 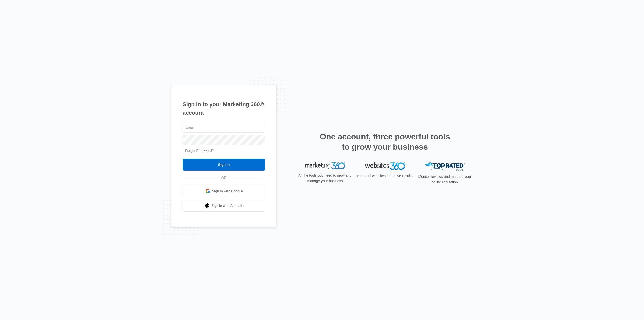 What do you see at coordinates (224, 191) in the screenshot?
I see `a: Sign in with Google` at bounding box center [224, 191].